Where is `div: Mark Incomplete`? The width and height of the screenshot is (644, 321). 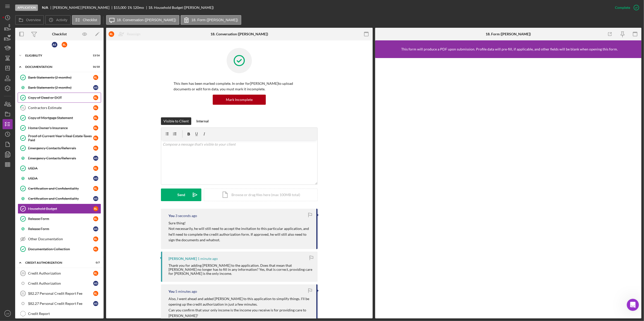
div: Mark Incomplete is located at coordinates (239, 100).